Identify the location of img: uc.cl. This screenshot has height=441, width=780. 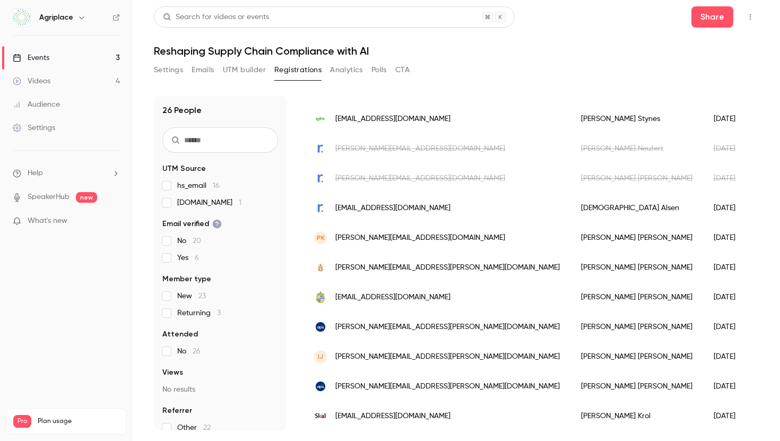
(320, 297).